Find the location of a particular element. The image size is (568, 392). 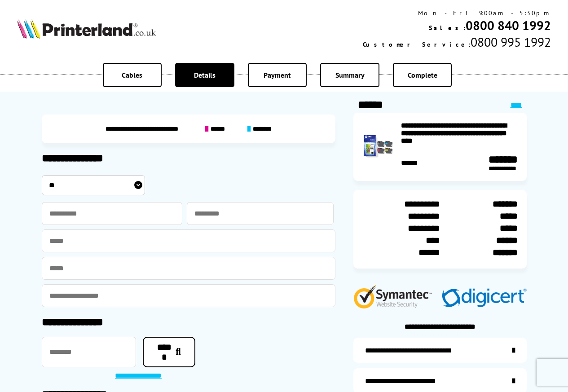

b: 0800 840 1992 is located at coordinates (509, 25).